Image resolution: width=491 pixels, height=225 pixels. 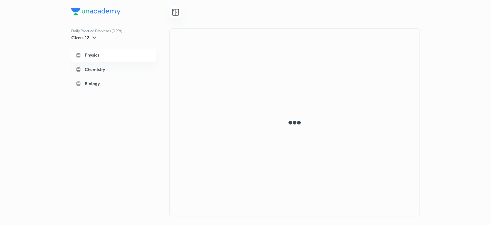 I want to click on p: Biology, so click(x=92, y=84).